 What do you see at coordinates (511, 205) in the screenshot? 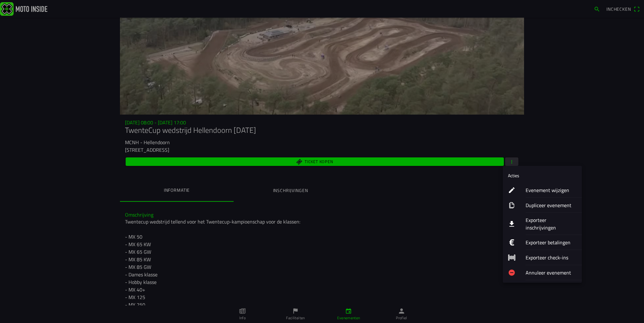
I see `ion-icon: copy` at bounding box center [511, 205].